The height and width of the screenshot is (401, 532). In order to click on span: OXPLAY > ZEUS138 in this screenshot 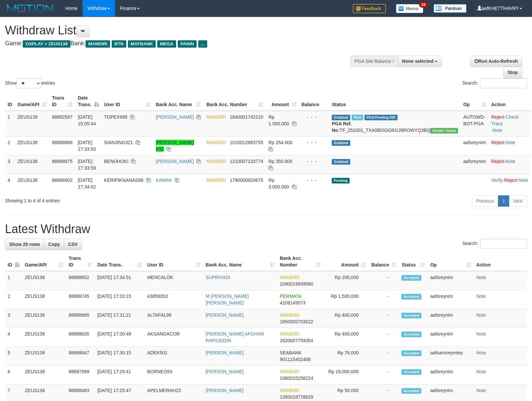, I will do `click(46, 44)`.